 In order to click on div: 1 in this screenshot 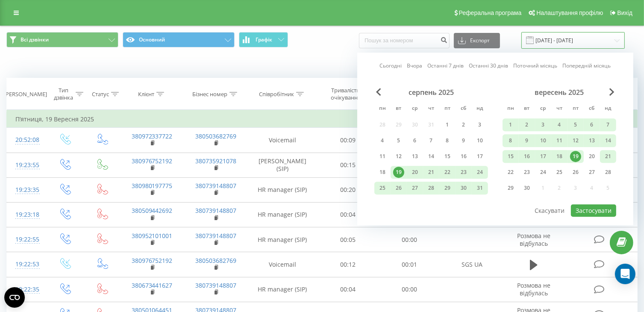, I will do `click(447, 125)`.